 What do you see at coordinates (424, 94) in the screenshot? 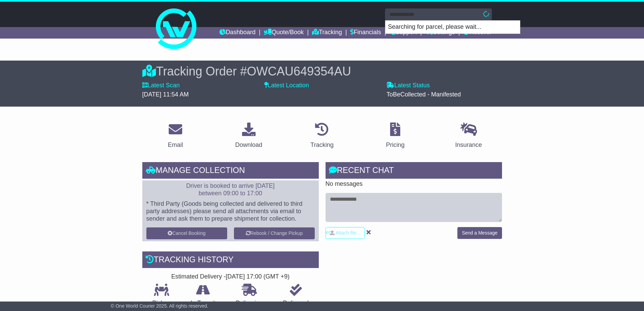
I see `span: ToBeCollected - Manifested` at bounding box center [424, 94].